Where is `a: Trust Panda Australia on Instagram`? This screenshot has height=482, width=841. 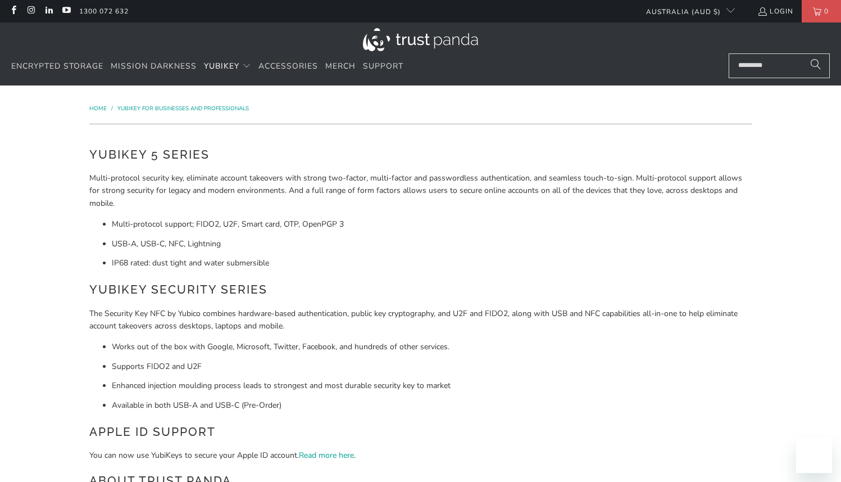 a: Trust Panda Australia on Instagram is located at coordinates (30, 11).